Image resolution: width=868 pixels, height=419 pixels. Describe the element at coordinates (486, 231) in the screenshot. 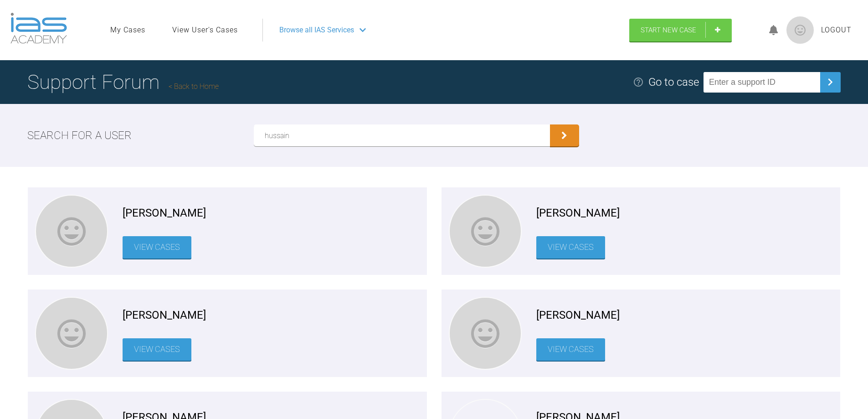

I see `img: Balal Hussain` at that location.